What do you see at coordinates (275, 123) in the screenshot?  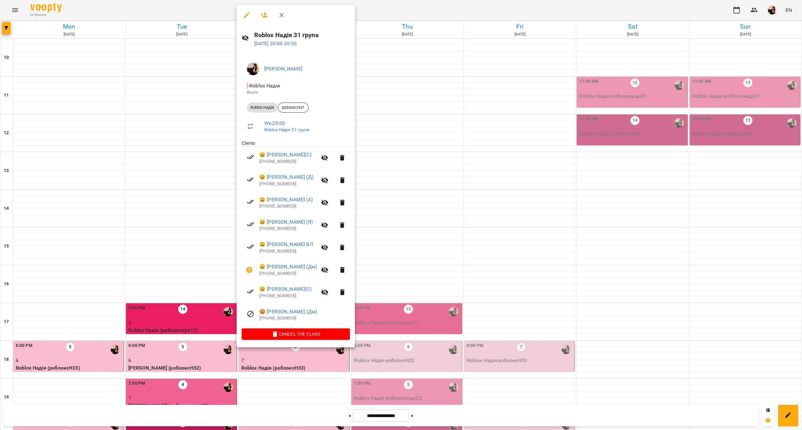 I see `a: We , 20:00` at bounding box center [275, 123].